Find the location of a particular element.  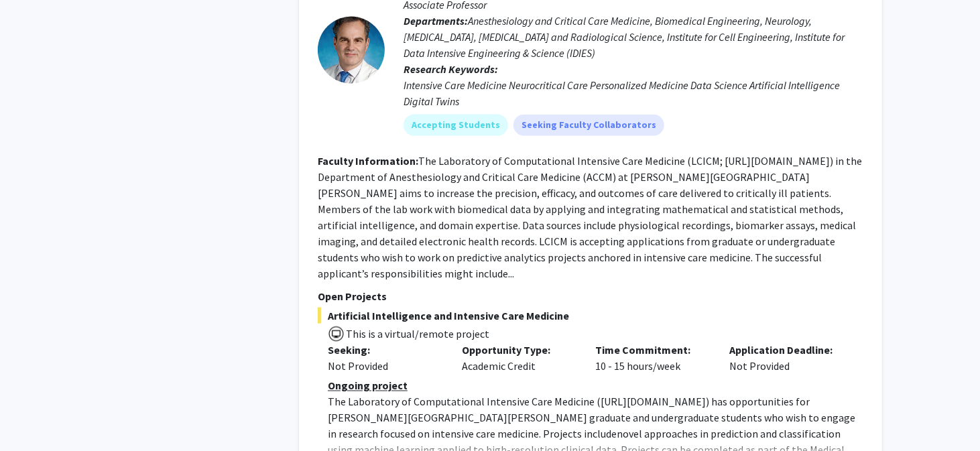

b: Research Keywords: is located at coordinates (450, 69).